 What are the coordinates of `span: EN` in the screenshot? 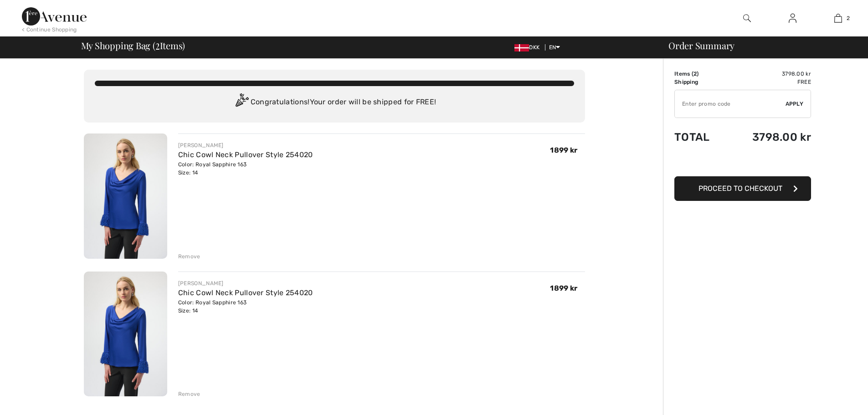 It's located at (555, 47).